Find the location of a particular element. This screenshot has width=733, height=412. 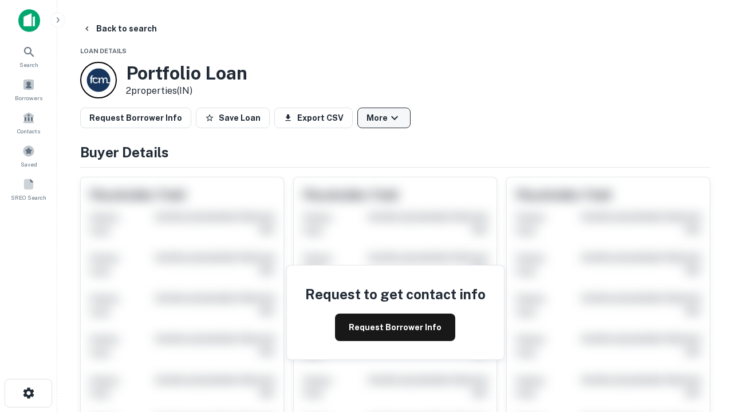

a: Contacts is located at coordinates (29, 123).